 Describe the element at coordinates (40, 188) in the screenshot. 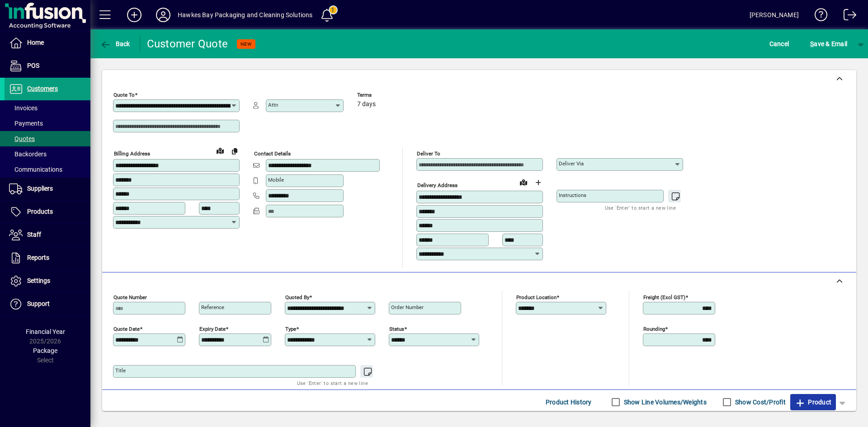

I see `span: Suppliers` at that location.